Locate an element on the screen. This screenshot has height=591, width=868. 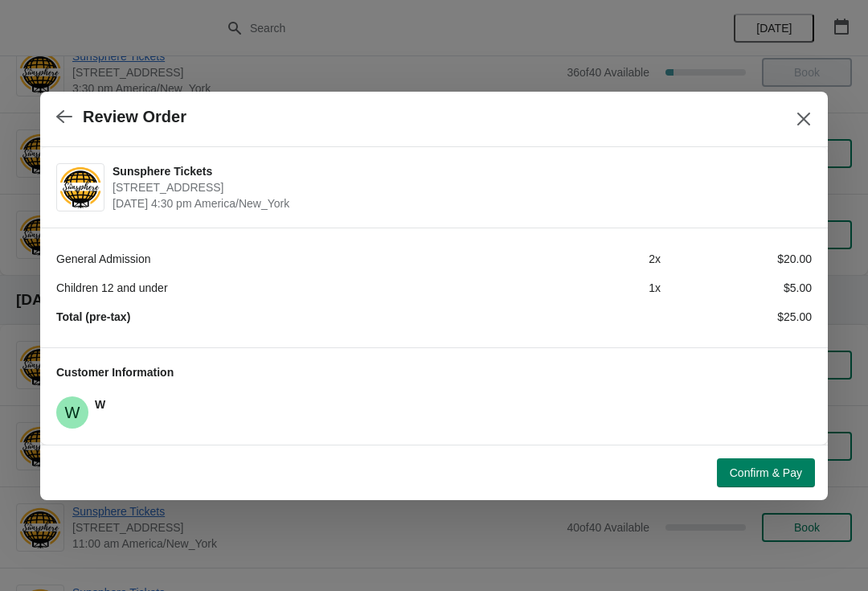
button: Close is located at coordinates (804, 119).